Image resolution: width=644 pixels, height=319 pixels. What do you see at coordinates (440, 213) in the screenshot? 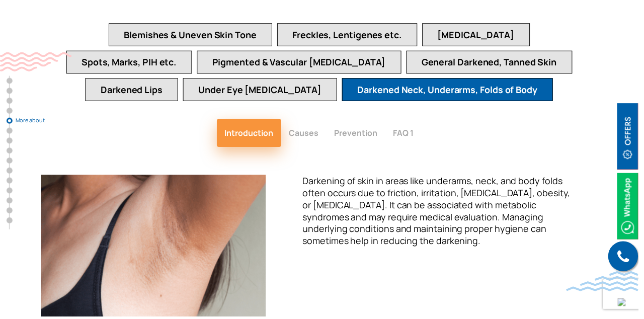
I see `span: Darkening of skin in areas like underarms, neck, and body folds often occurs due to friction, irr...` at bounding box center [440, 213].